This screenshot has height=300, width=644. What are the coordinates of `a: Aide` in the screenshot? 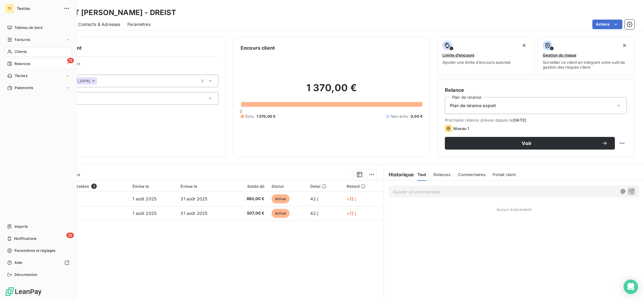 It's located at (38, 263).